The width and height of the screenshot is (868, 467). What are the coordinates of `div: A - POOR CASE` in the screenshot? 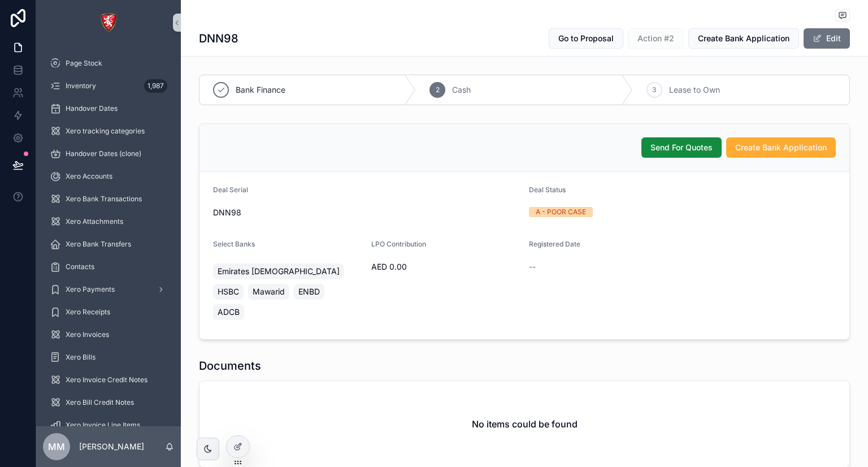 It's located at (561, 212).